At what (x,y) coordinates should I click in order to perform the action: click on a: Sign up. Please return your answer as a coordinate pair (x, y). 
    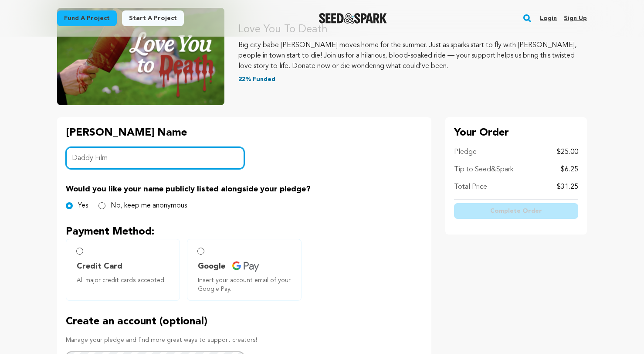
    Looking at the image, I should click on (575, 19).